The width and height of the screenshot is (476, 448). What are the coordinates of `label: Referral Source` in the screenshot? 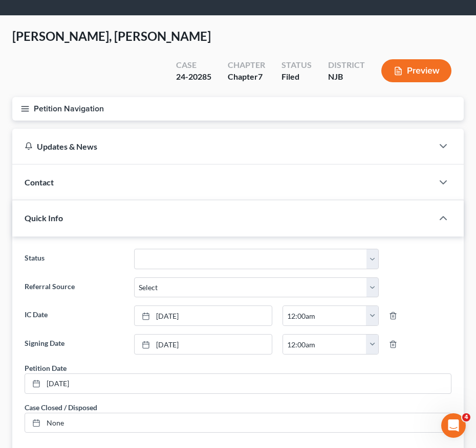 It's located at (74, 288).